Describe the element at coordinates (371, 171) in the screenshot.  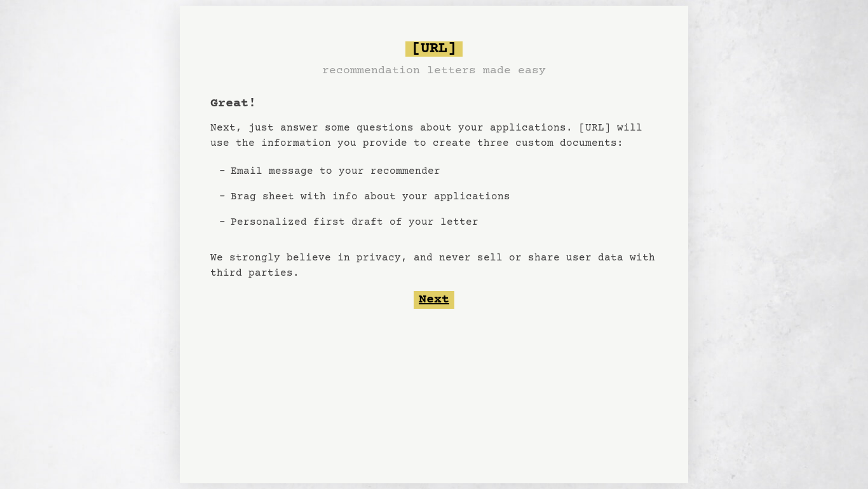
I see `li: Email message to your recommender` at that location.